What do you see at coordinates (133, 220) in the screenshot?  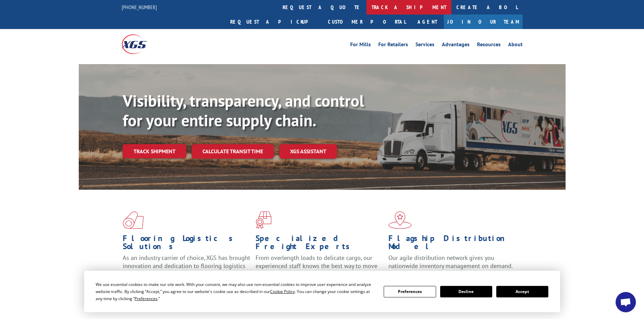 I see `img: xgs-icon-total-supply-chain-intelligence-red` at bounding box center [133, 220].